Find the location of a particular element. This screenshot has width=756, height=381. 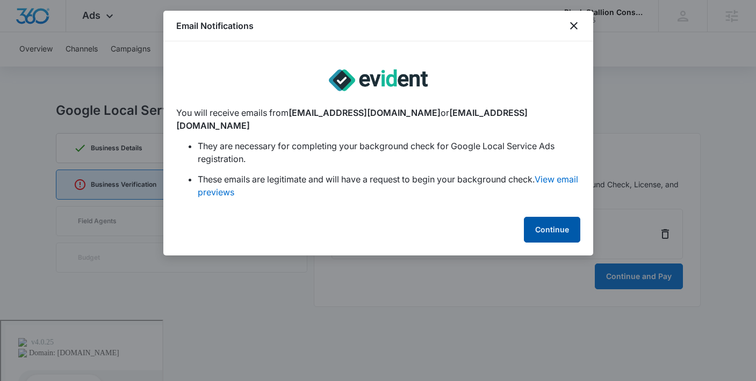

li: These emails are legitimate and will have a request to begin your background check. is located at coordinates (389, 186).